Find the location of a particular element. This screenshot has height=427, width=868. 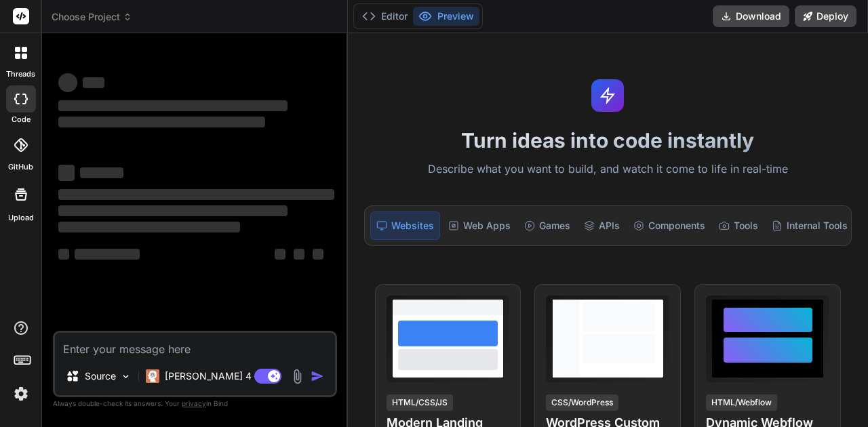

img: Pick Models is located at coordinates (126, 377).